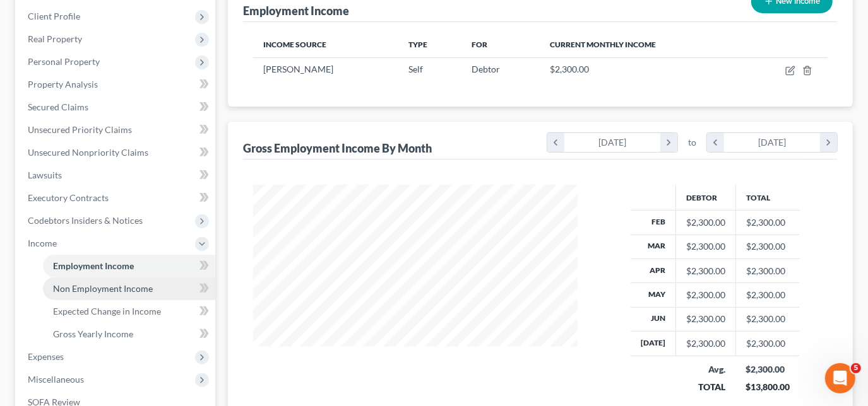 The height and width of the screenshot is (406, 868). Describe the element at coordinates (705, 370) in the screenshot. I see `div: Avg.` at that location.